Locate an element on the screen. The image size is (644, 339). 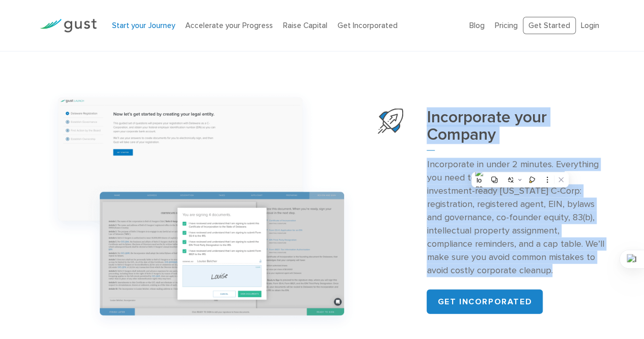
p: Incorporate in under 2 minutes. Everything you need to form and maintain an investment-ready [US_... is located at coordinates (516, 217).